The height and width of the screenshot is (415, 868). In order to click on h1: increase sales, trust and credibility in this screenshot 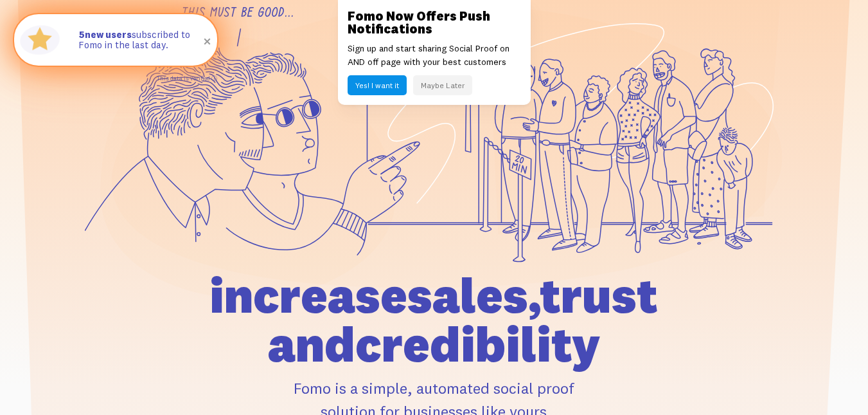, I will do `click(434, 319)`.